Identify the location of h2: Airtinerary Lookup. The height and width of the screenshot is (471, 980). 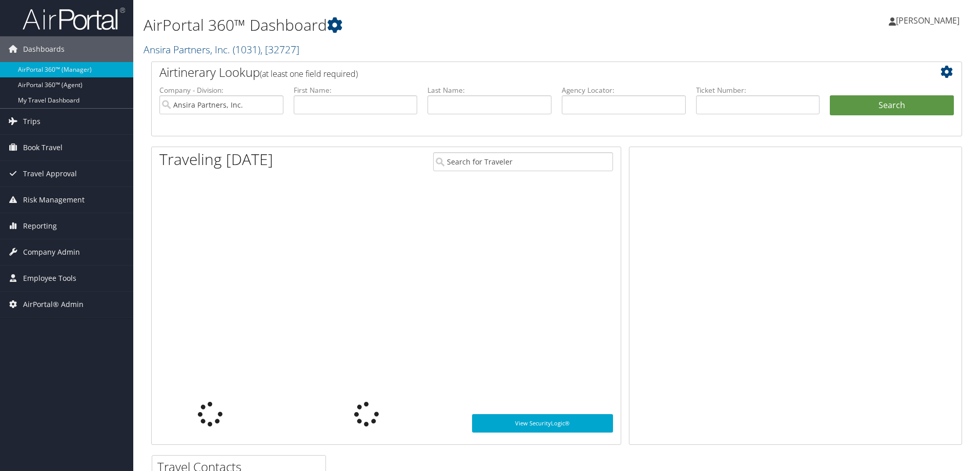
(522, 72).